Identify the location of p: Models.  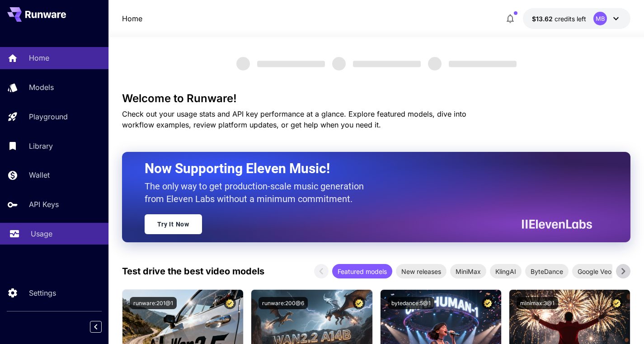
(41, 87).